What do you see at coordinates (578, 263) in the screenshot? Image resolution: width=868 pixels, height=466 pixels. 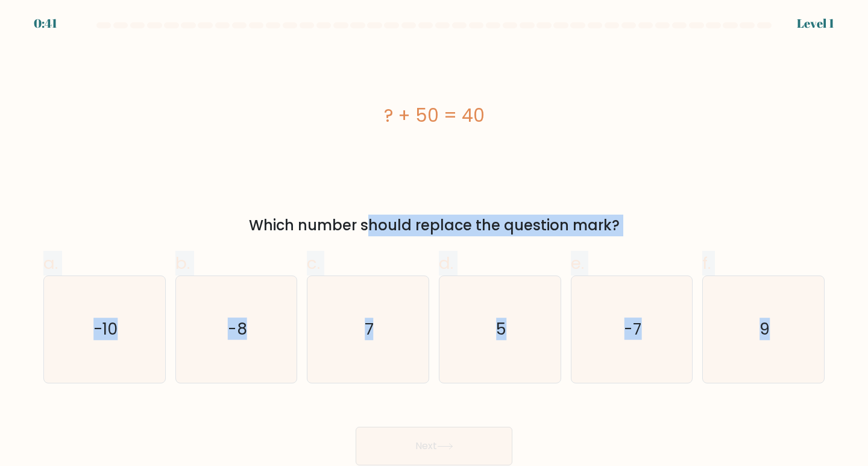 I see `span: e.` at bounding box center [578, 263].